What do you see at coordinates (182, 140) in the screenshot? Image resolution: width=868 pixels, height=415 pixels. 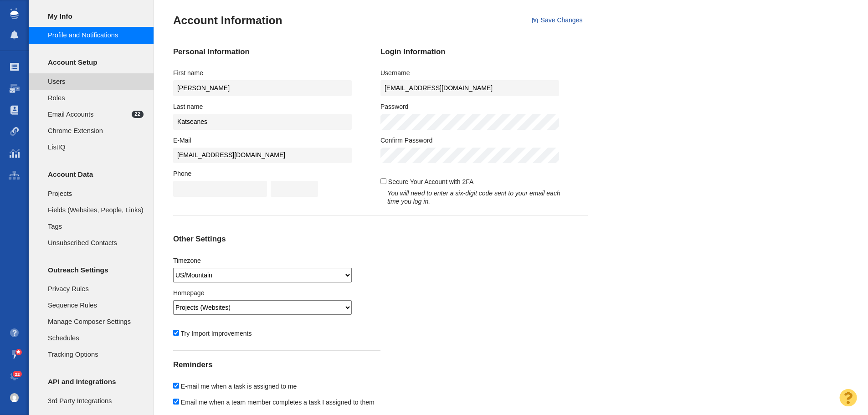 I see `label: E-Mail` at bounding box center [182, 140].